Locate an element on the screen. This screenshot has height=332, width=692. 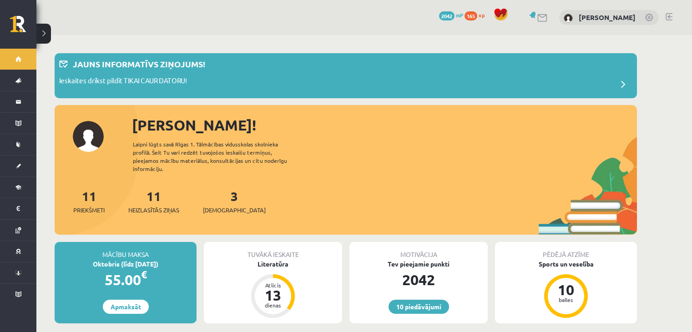
a: 2042 mP is located at coordinates (451, 15).